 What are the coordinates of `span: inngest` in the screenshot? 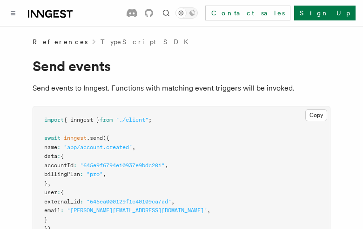 It's located at (75, 138).